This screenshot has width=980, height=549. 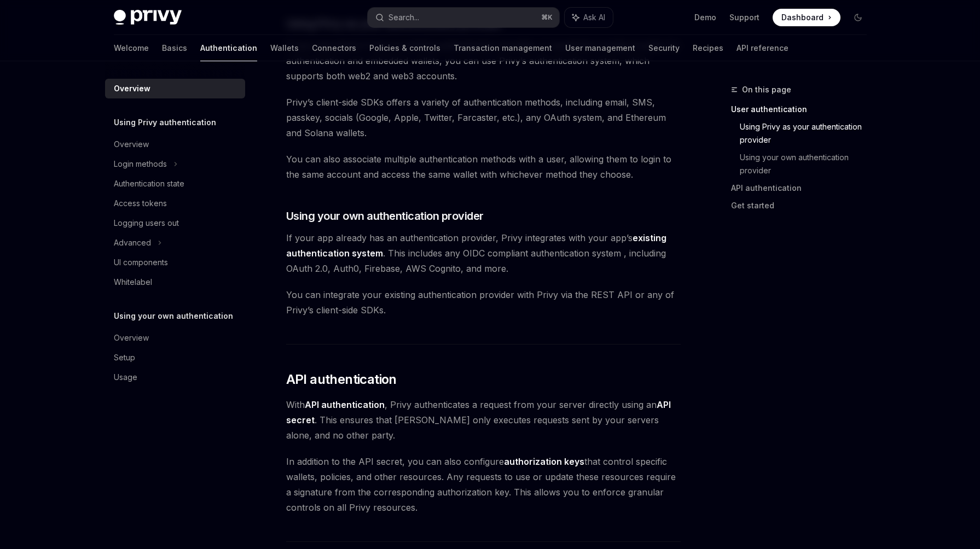 What do you see at coordinates (146, 223) in the screenshot?
I see `div: Logging users out` at bounding box center [146, 223].